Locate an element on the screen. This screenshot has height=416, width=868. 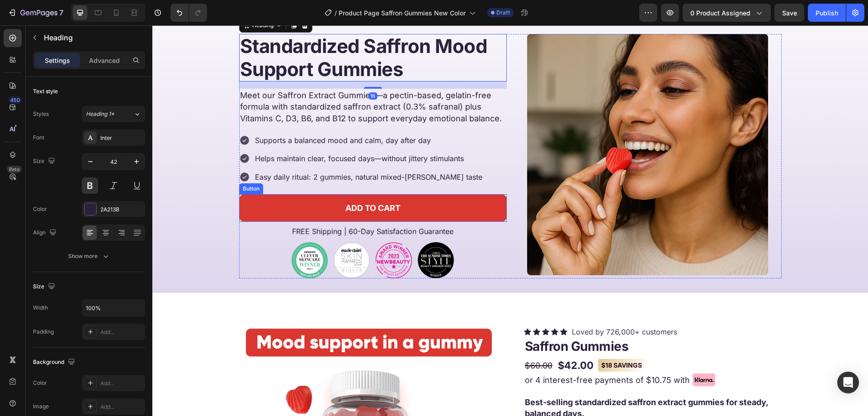
p: ADD TO CART is located at coordinates (221, 182).